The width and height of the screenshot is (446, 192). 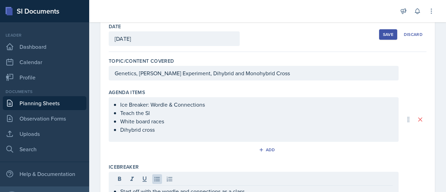 I want to click on a: Search, so click(x=45, y=149).